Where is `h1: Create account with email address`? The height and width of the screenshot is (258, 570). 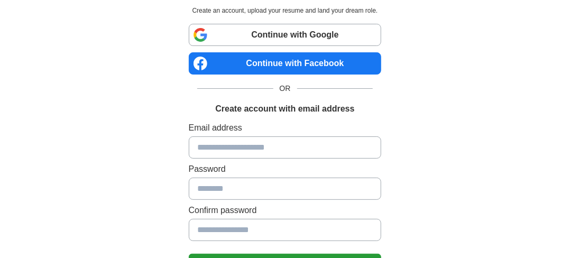
h1: Create account with email address is located at coordinates (285, 109).